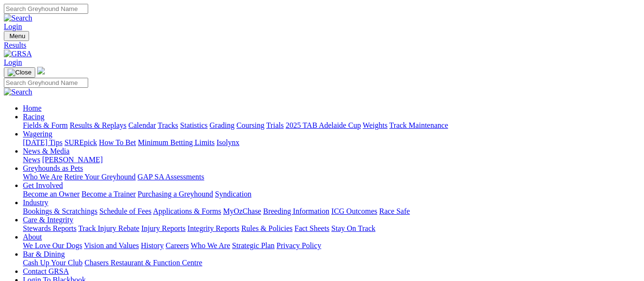 The image size is (644, 281). What do you see at coordinates (125, 211) in the screenshot?
I see `a: Schedule of Fees` at bounding box center [125, 211].